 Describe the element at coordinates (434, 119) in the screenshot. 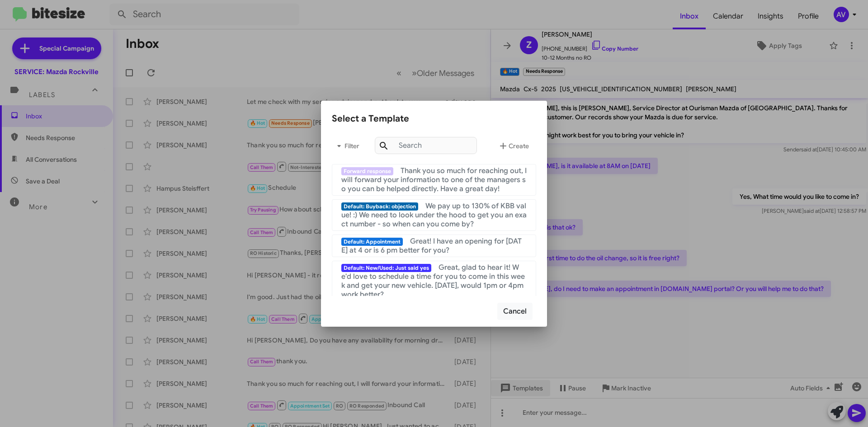

I see `div: Select a Template` at that location.